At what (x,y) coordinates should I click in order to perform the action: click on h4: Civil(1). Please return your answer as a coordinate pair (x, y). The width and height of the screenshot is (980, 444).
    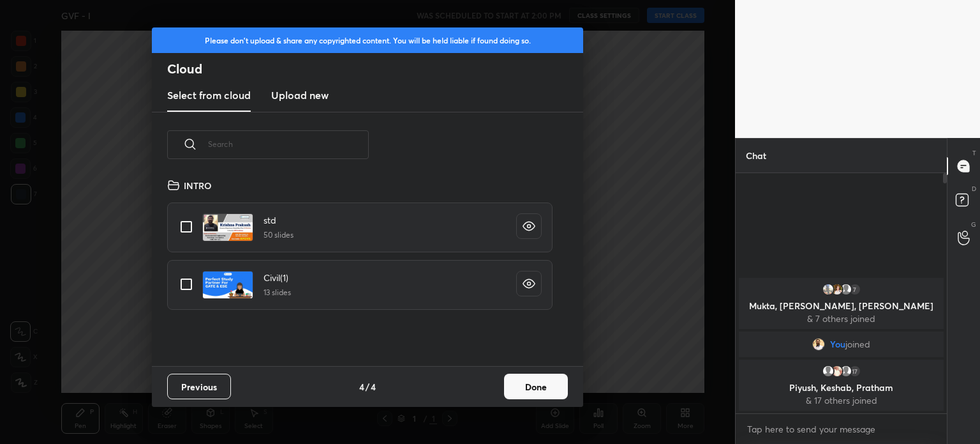
    Looking at the image, I should click on (277, 277).